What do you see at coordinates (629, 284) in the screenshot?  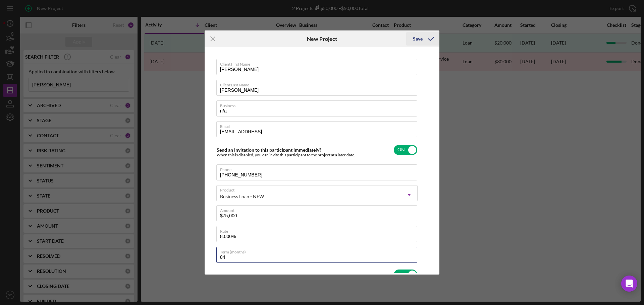 I see `div: Open Intercom Messenger` at bounding box center [629, 284].